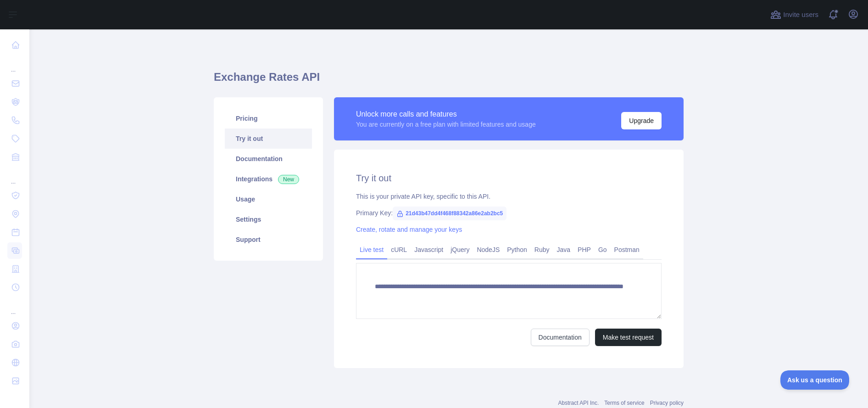 The image size is (868, 408). I want to click on span: New, so click(289, 179).